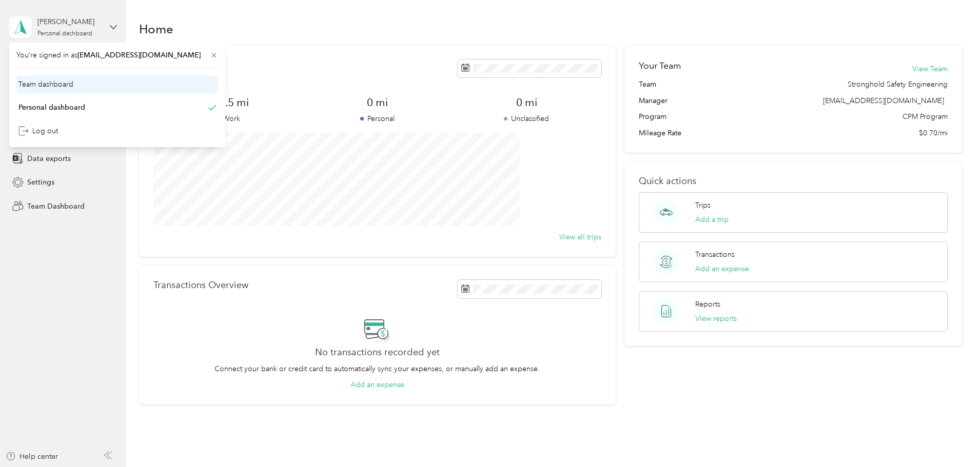 Image resolution: width=980 pixels, height=467 pixels. Describe the element at coordinates (898, 84) in the screenshot. I see `span: Stronghold Safety Engineering` at that location.